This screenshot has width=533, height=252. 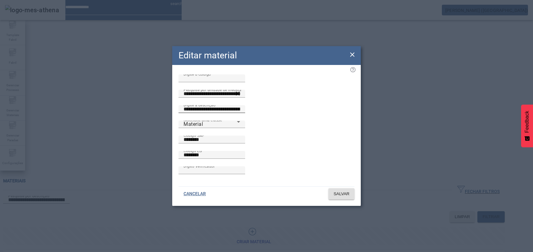 What do you see at coordinates (527, 122) in the screenshot?
I see `span: Feedback` at bounding box center [527, 122].